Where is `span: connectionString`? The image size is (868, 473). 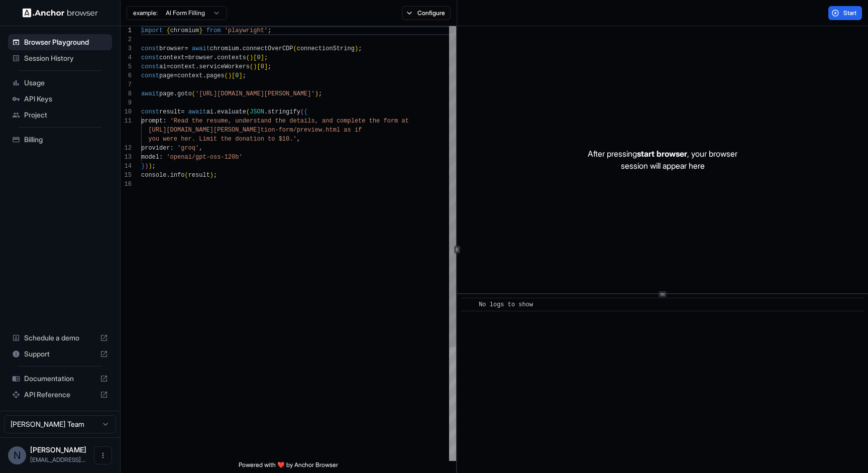
span: connectionString is located at coordinates (326, 49).